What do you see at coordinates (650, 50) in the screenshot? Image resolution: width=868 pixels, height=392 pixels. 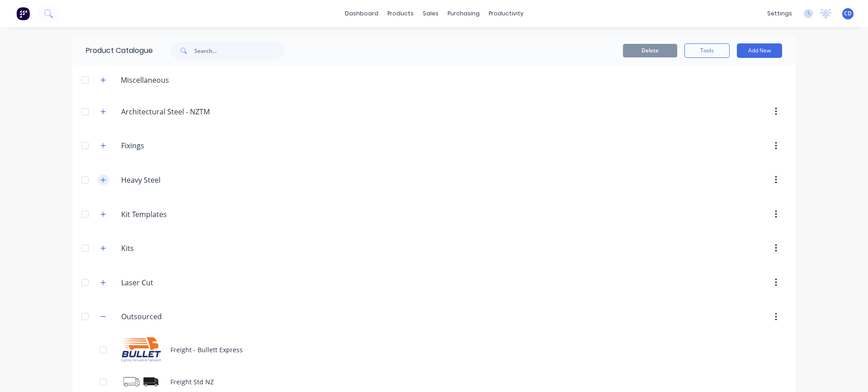 I see `button: Delete` at bounding box center [650, 50].